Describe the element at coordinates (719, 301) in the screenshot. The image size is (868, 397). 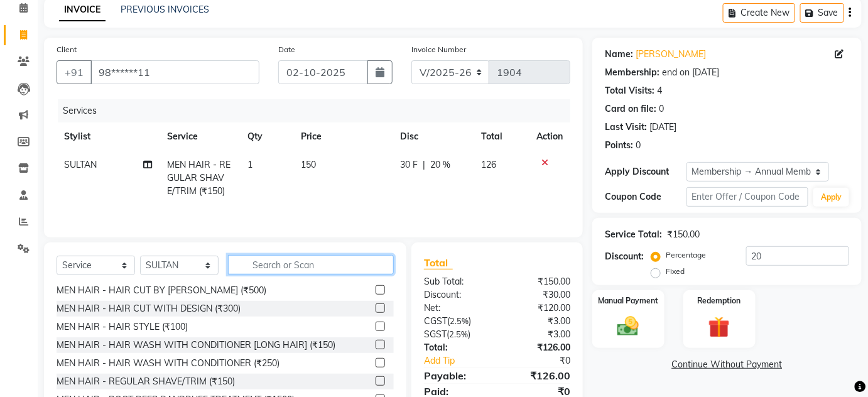
I see `label: Redemption` at that location.